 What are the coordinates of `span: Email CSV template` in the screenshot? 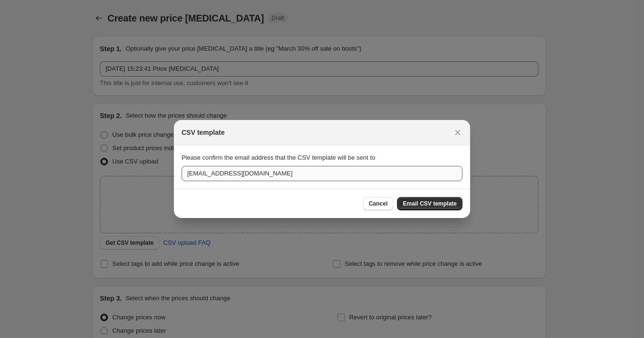 It's located at (430, 204).